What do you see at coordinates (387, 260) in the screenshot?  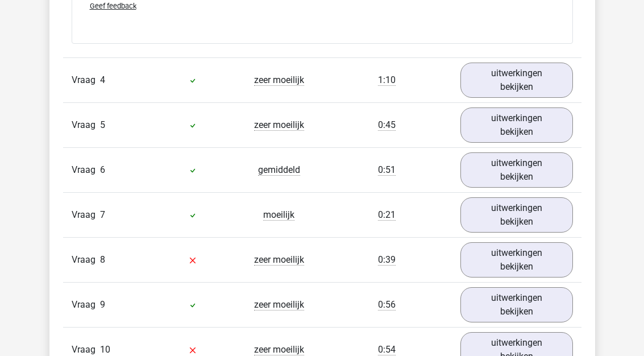 I see `span: 0:39` at bounding box center [387, 260].